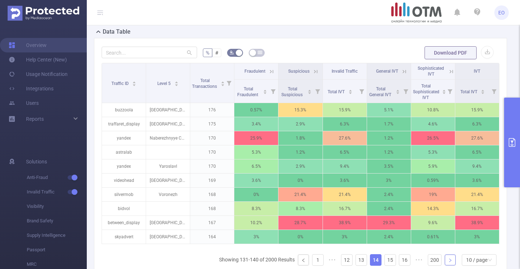  I want to click on p: 0%, so click(300, 237).